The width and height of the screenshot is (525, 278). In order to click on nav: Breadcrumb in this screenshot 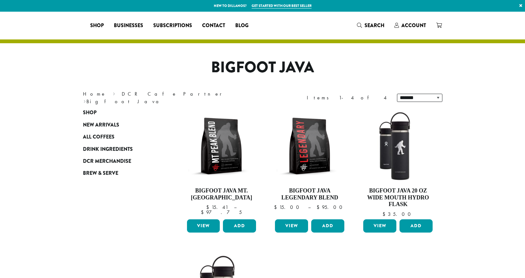, I will do `click(168, 98)`.